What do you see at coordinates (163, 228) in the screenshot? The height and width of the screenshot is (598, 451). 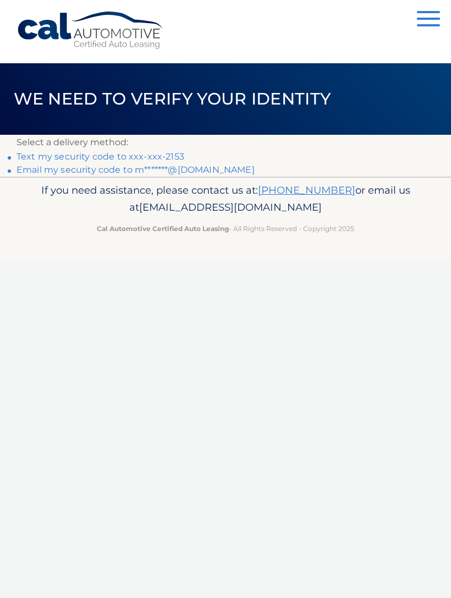 I see `strong: Cal Automotive Certified Auto Leasing` at bounding box center [163, 228].